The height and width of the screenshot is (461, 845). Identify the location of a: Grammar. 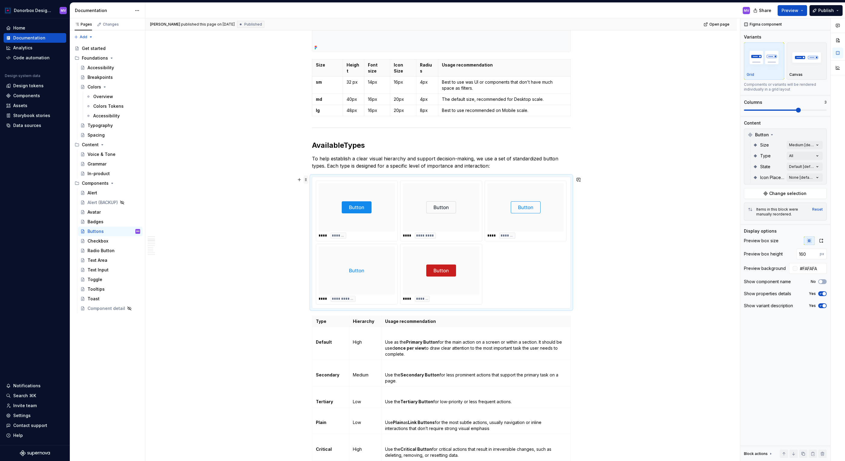
(110, 164).